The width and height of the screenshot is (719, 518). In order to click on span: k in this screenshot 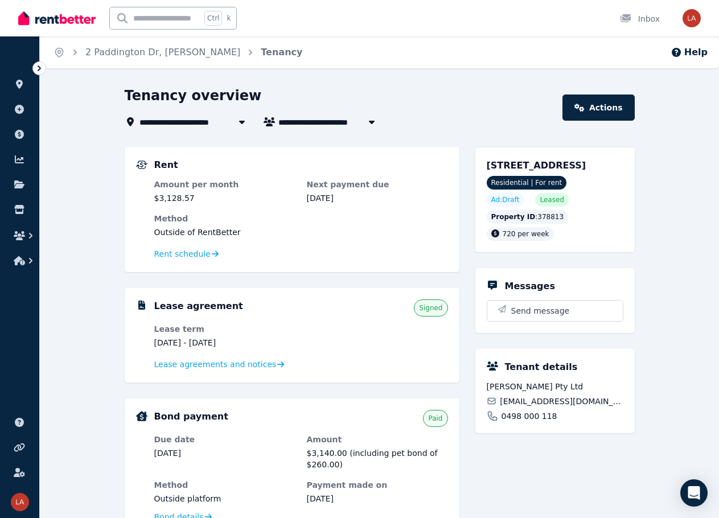, I will do `click(228, 18)`.